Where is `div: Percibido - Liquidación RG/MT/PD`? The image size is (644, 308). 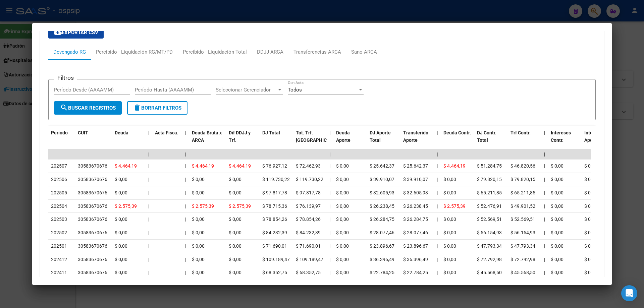
div: Percibido - Liquidación RG/MT/PD is located at coordinates (134, 52).